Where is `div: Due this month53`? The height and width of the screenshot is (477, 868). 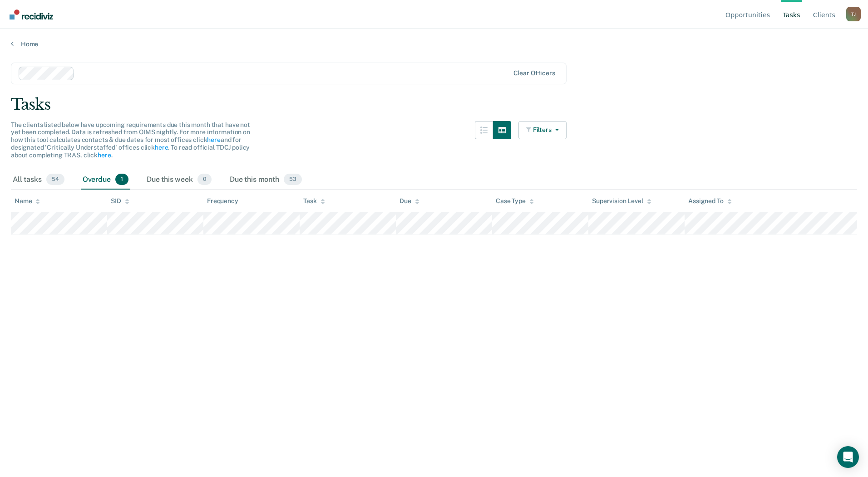
div: Due this month53 is located at coordinates (266, 180).